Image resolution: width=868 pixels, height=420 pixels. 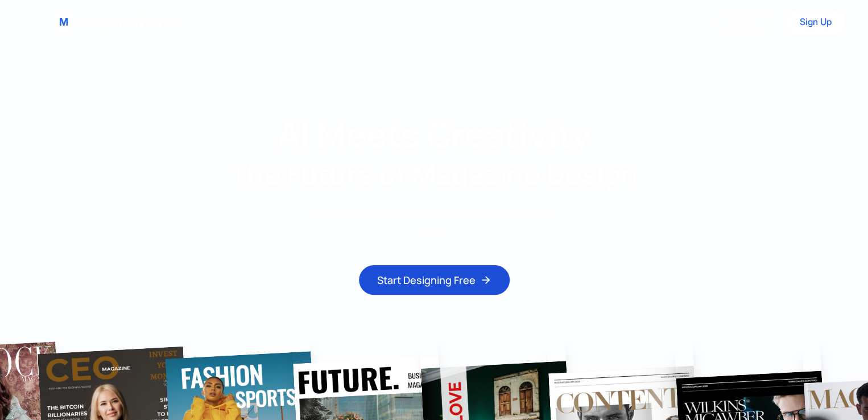 I want to click on p: Professional-grade tools for everyone. Zero learning curve., so click(x=434, y=222).